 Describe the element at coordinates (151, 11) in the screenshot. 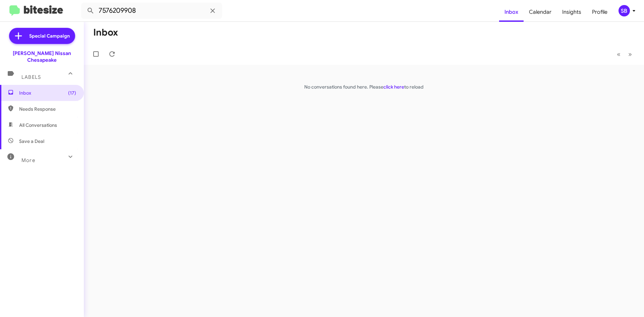

I see `input: Search` at that location.